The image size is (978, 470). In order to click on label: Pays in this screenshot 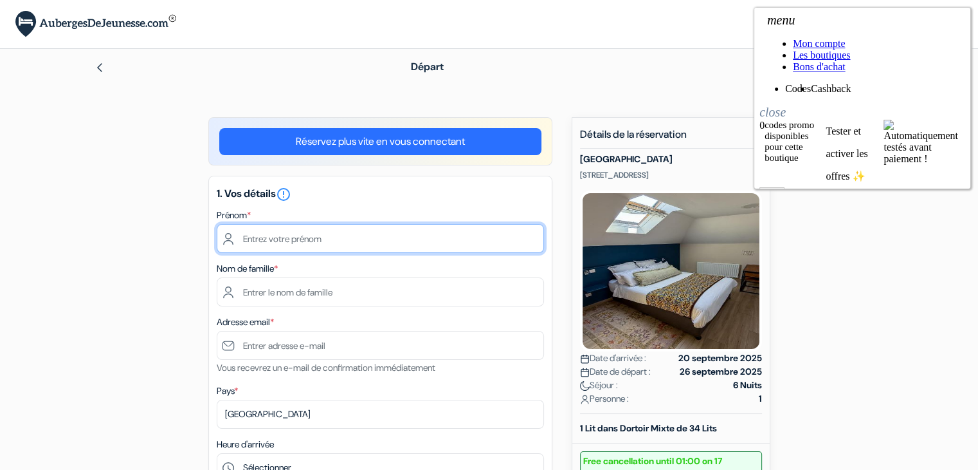, I will do `click(227, 390)`.